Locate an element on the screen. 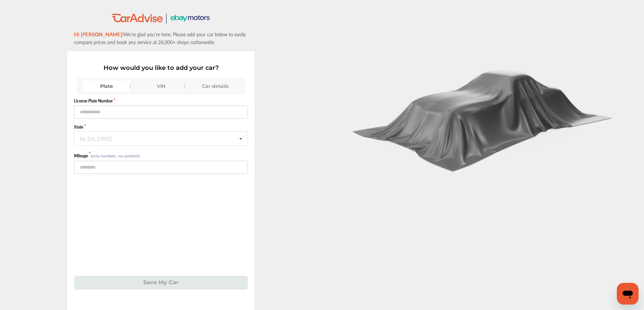 The image size is (644, 310). div: Plate is located at coordinates (107, 86).